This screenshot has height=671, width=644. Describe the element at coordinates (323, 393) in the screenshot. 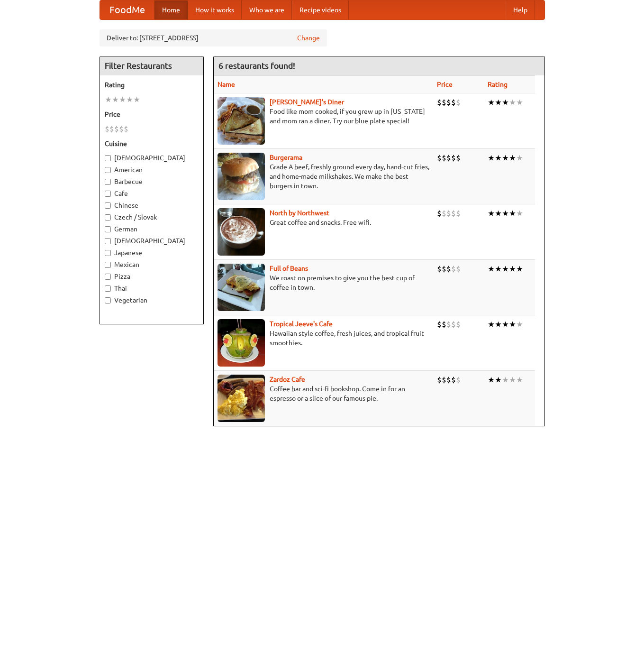

I see `p: Coffee bar and sci-fi bookshop. Come in for an espresso or a slice of our famous pie.` at that location.